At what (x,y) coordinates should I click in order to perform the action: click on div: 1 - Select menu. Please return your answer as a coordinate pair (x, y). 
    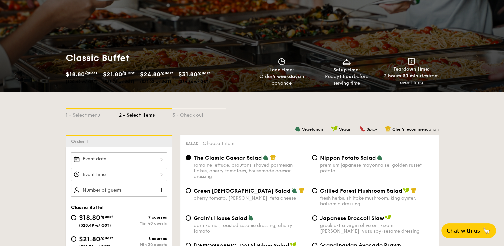
    Looking at the image, I should click on (92, 114).